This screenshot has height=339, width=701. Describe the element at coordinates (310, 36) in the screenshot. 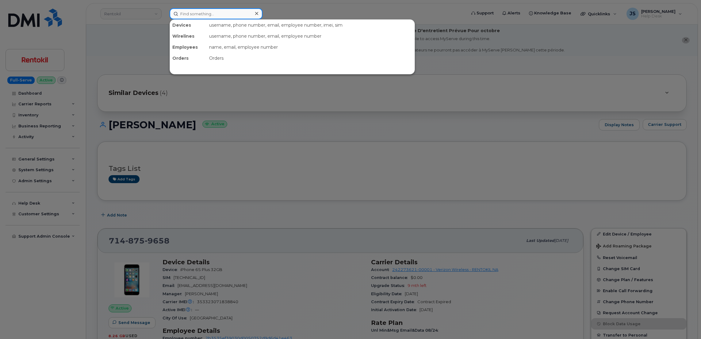

I see `div: username, phone number, email, employee number` at that location.